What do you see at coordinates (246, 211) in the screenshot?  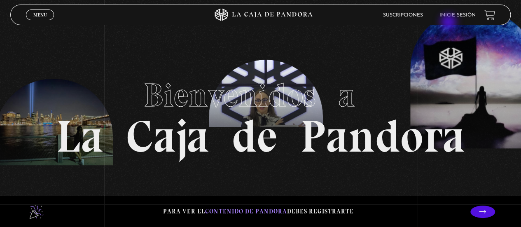 I see `span: contenido de Pandora` at bounding box center [246, 211].